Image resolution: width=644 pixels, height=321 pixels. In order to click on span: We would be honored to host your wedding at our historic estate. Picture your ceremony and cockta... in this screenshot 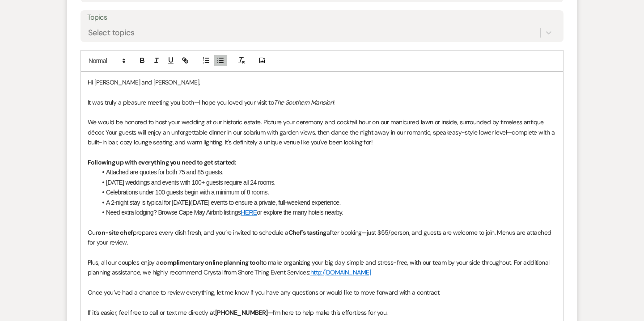, I will do `click(322, 132)`.